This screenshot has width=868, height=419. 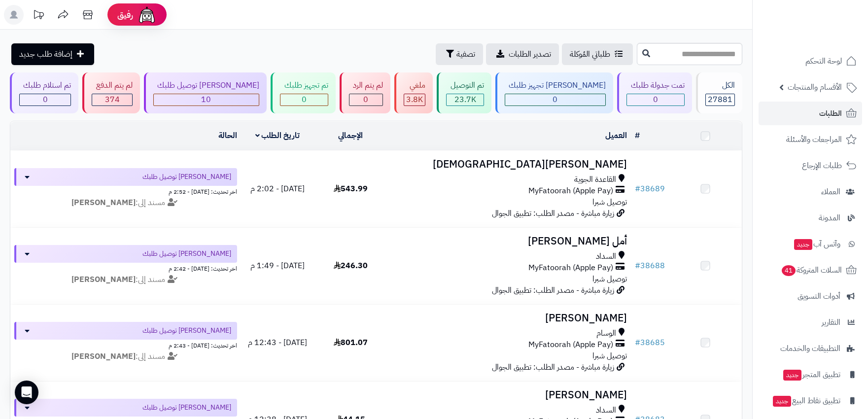 What do you see at coordinates (365, 93) in the screenshot?
I see `a: لم يتم الرد 0` at bounding box center [365, 93].